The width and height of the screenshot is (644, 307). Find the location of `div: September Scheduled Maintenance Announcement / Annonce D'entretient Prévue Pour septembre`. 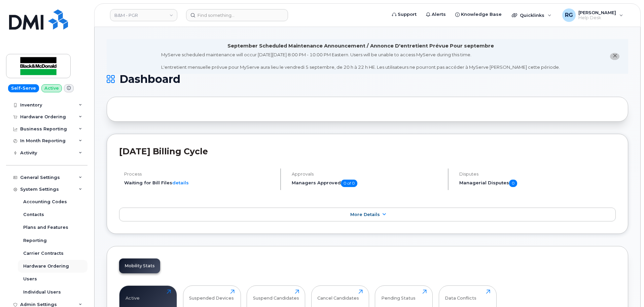

div: September Scheduled Maintenance Announcement / Annonce D'entretient Prévue Pour septembre is located at coordinates (361, 46).